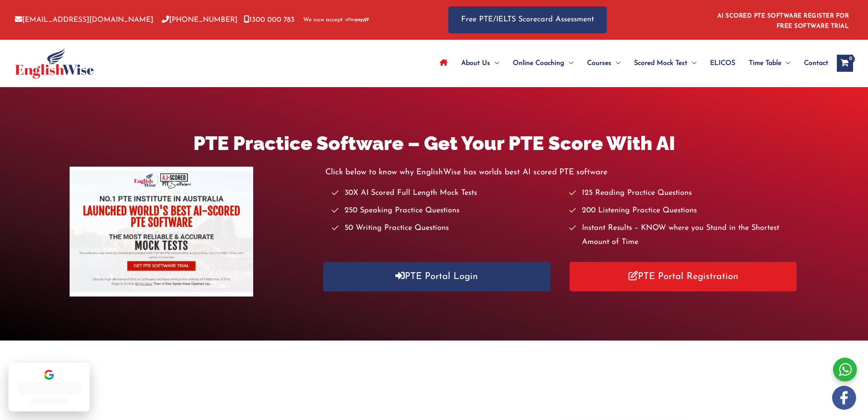 The image size is (868, 420). Describe the element at coordinates (722, 63) in the screenshot. I see `a: ELICOS` at that location.